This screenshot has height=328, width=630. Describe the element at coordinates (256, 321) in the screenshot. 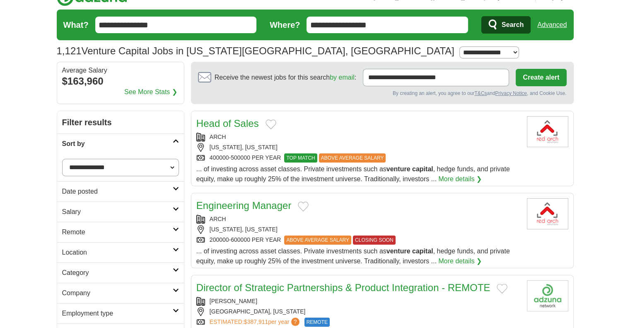

I see `span: $387,911` at that location.